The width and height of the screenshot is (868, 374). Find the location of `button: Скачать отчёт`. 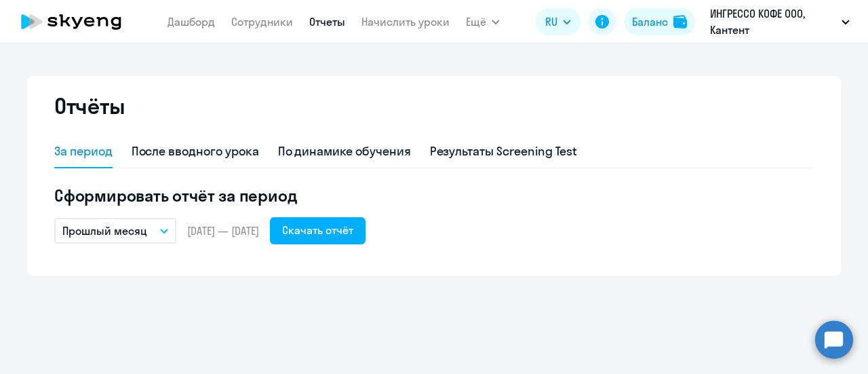

button: Скачать отчёт is located at coordinates (317, 231).